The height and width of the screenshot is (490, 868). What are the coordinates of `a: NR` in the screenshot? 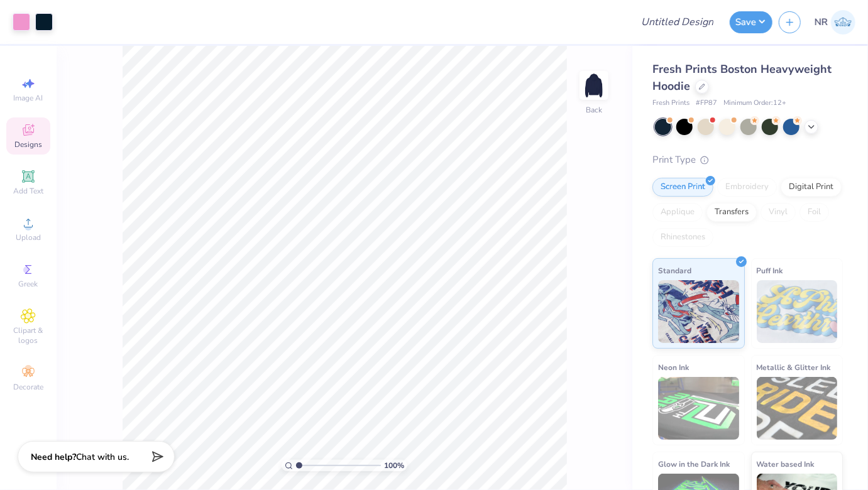 It's located at (834, 22).